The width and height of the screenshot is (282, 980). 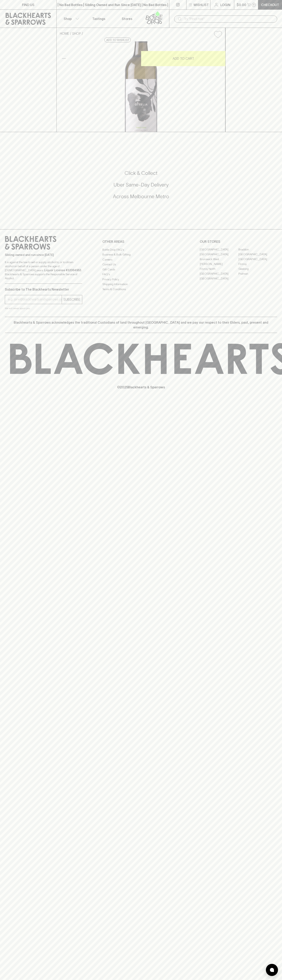 I want to click on a: HOME, so click(x=64, y=34).